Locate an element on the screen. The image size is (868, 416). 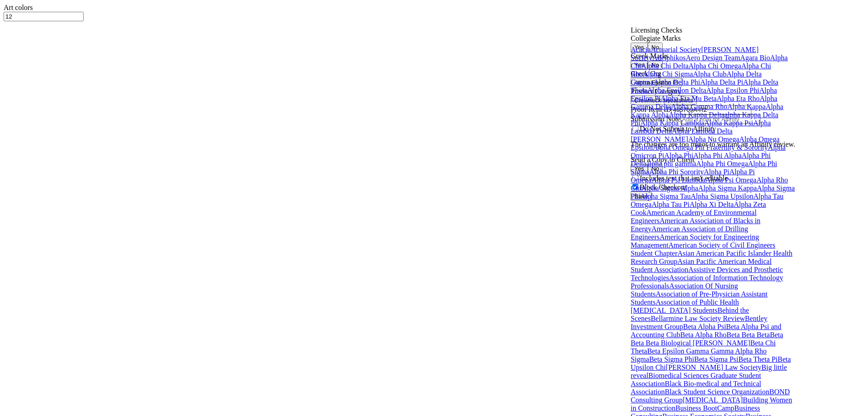
a: Alpha Sigma Phi is located at coordinates (712, 192).